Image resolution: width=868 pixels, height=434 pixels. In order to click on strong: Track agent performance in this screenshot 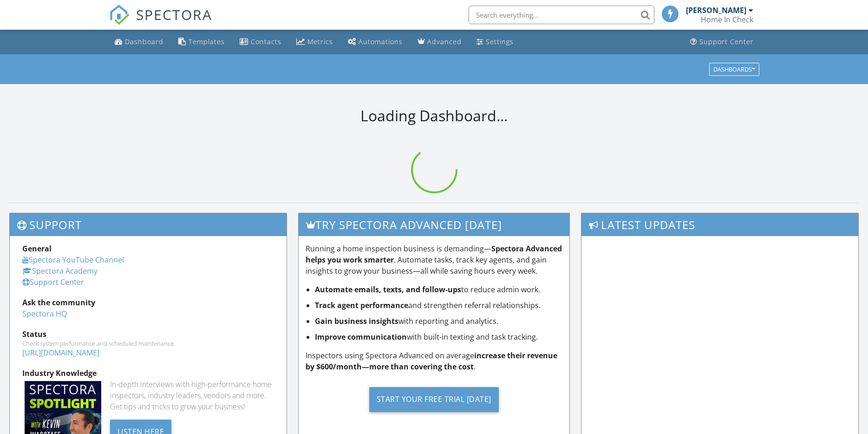, I will do `click(361, 305)`.